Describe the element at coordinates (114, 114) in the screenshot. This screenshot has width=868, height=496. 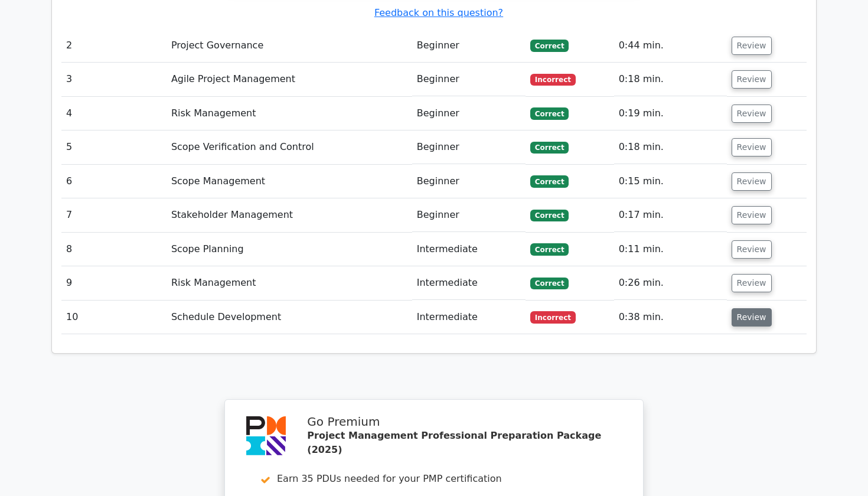
I see `td: 4` at that location.